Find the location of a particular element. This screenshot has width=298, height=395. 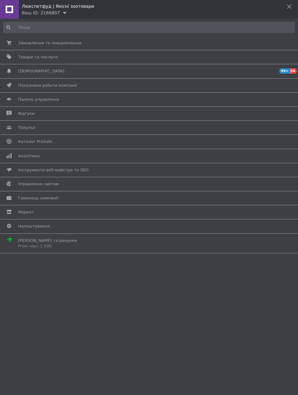

span: Гаманець компанії is located at coordinates (38, 198).